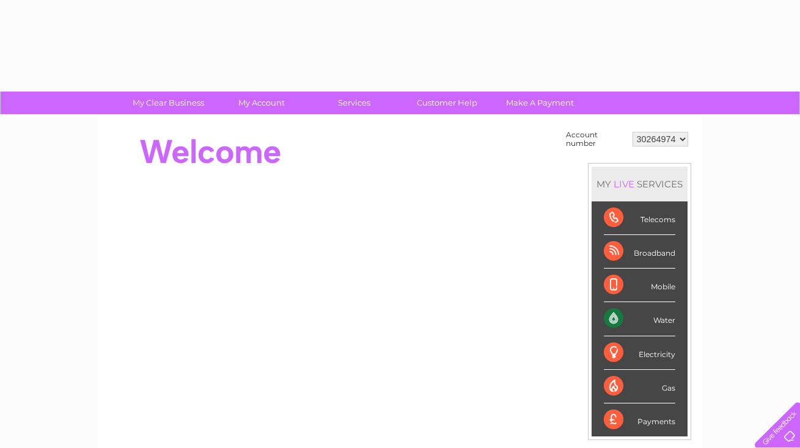  Describe the element at coordinates (639, 420) in the screenshot. I see `div: Payments` at that location.